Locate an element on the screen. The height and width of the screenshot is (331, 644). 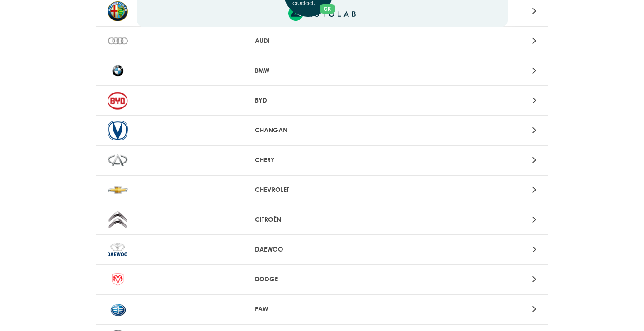
p: DAEWOO is located at coordinates (322, 249).